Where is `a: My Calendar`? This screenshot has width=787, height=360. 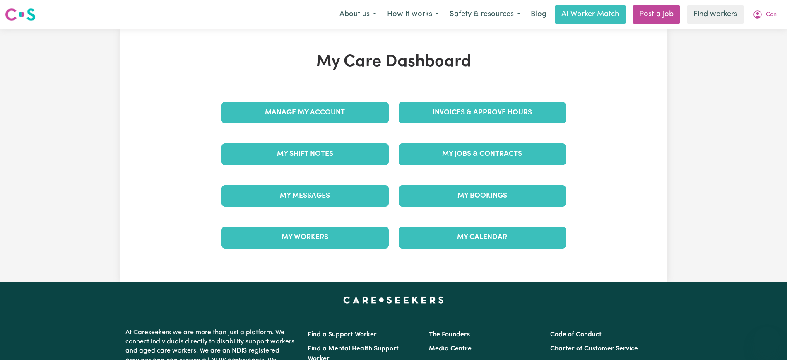
a: My Calendar is located at coordinates (482, 237).